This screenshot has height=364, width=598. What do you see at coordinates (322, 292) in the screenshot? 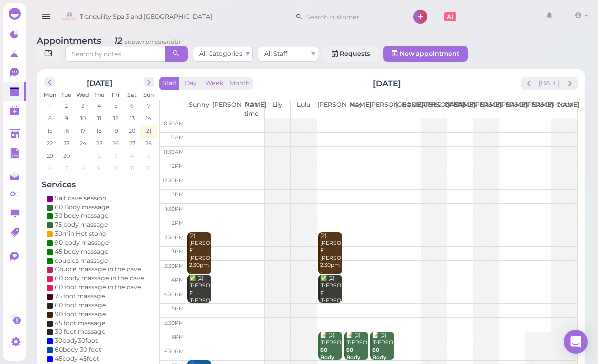
I see `b: F` at bounding box center [322, 292].